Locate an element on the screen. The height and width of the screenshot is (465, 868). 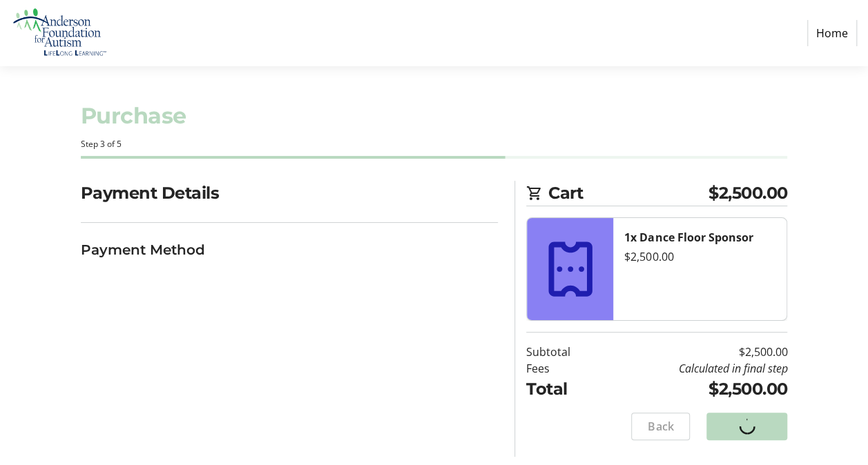
h1: Purchase is located at coordinates (434, 116).